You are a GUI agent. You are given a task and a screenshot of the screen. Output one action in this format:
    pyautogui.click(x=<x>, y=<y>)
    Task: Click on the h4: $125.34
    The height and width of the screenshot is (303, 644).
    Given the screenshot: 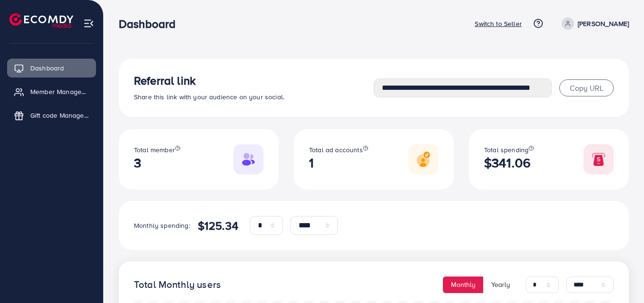 What is the action you would take?
    pyautogui.click(x=218, y=225)
    